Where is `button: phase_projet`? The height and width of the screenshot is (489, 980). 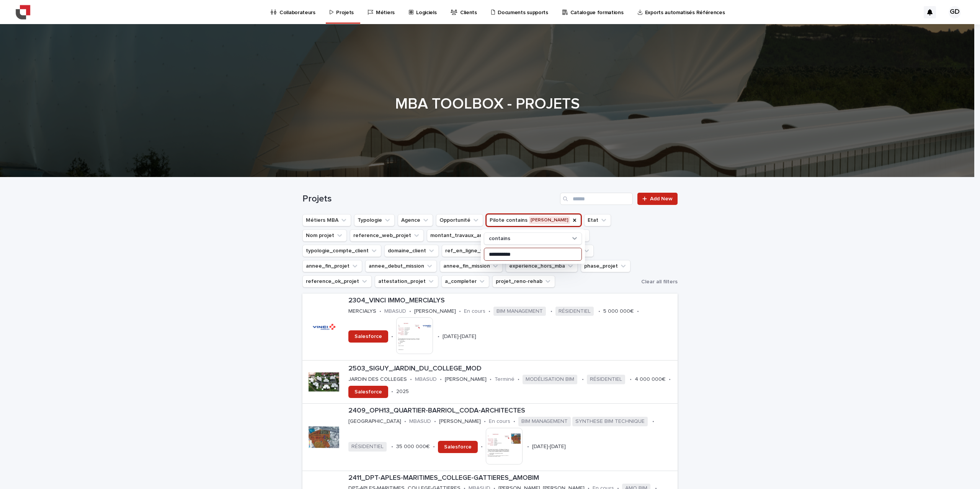
button: phase_projet is located at coordinates (605, 267).